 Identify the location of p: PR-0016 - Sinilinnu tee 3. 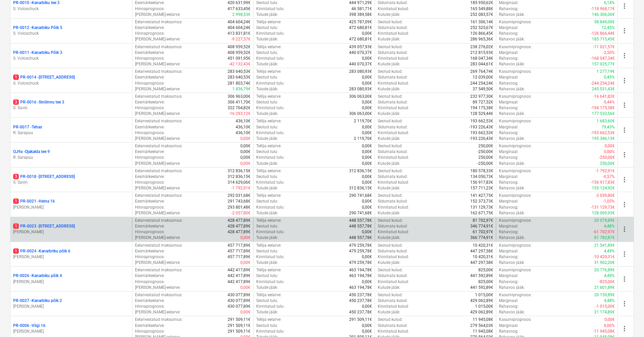
(39, 102).